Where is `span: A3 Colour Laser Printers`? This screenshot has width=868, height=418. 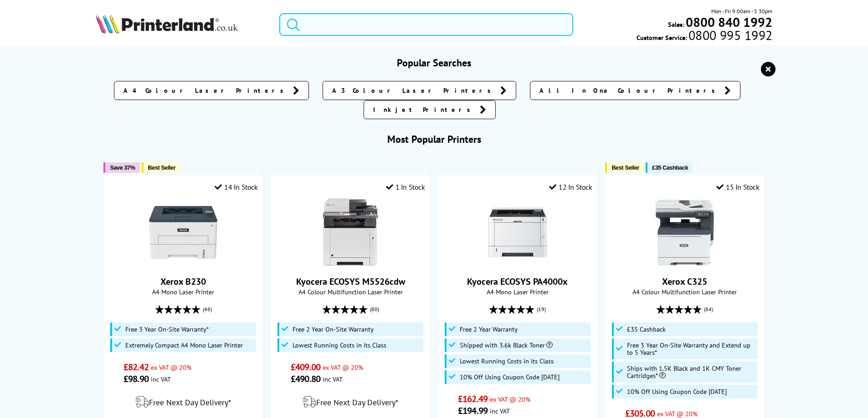 span: A3 Colour Laser Printers is located at coordinates (414, 91).